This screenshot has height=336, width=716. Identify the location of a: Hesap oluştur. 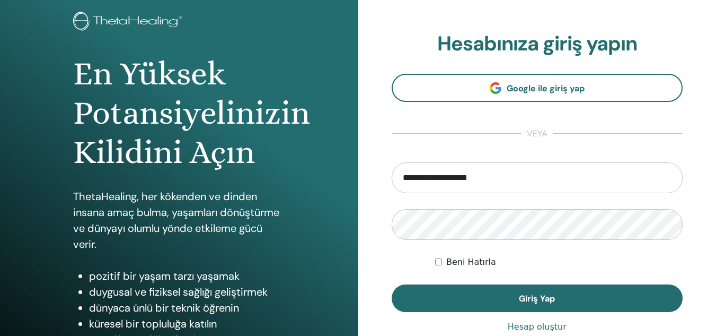
(537, 327).